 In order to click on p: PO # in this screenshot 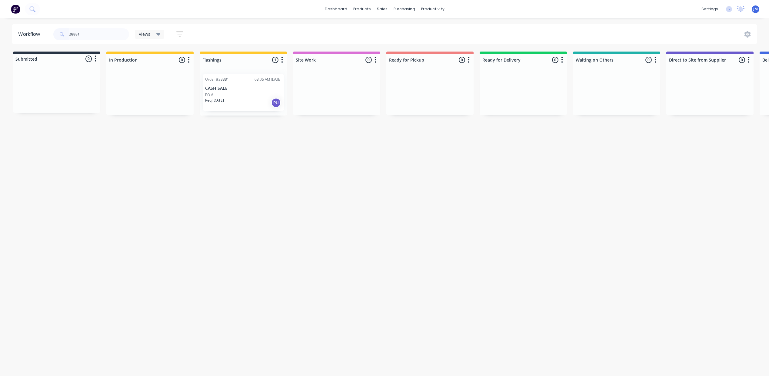, I will do `click(209, 95)`.